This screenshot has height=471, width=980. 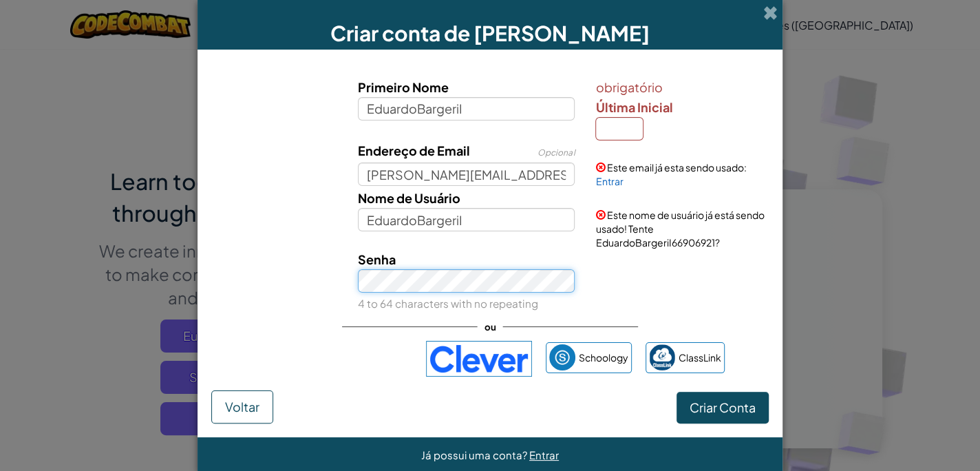 What do you see at coordinates (376, 258) in the screenshot?
I see `span: Senha` at bounding box center [376, 258].